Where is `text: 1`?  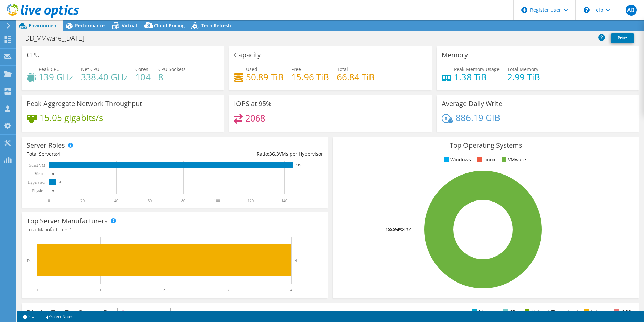
text: 1 is located at coordinates (100, 290).